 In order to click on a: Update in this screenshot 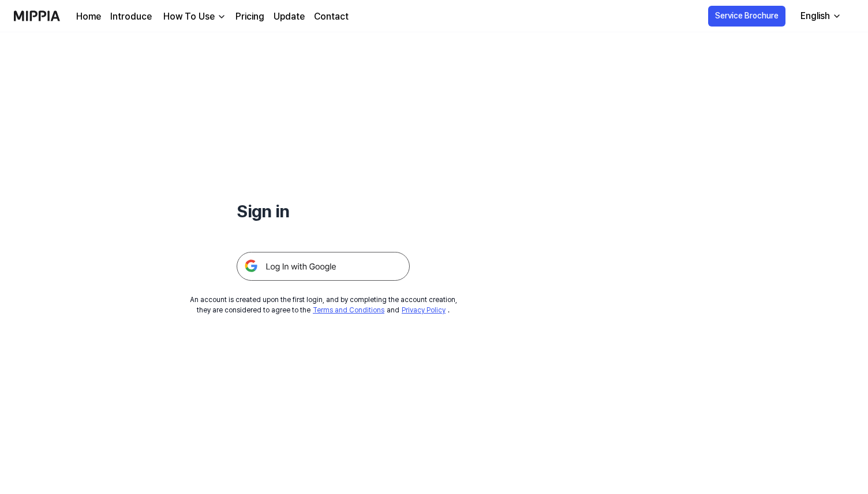, I will do `click(289, 17)`.